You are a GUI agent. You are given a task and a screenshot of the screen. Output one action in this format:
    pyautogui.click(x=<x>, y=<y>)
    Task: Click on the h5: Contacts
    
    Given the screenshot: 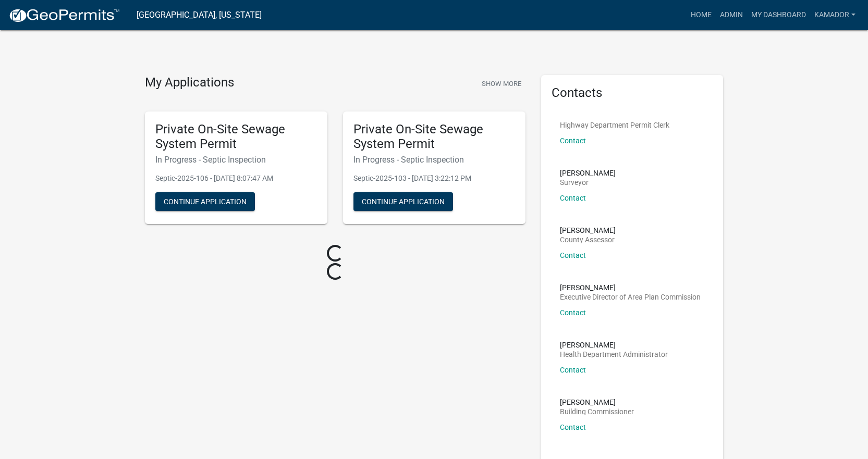 What is the action you would take?
    pyautogui.click(x=633, y=92)
    